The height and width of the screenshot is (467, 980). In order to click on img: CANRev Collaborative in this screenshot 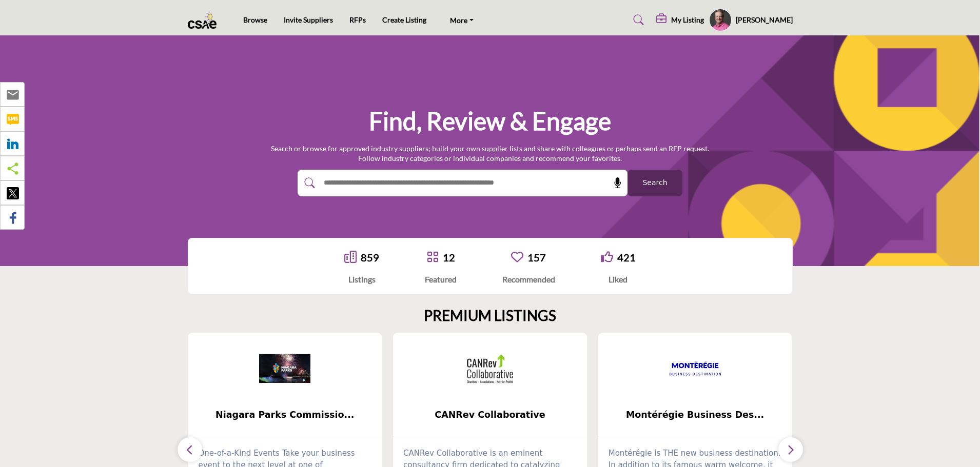, I will do `click(490, 369)`.